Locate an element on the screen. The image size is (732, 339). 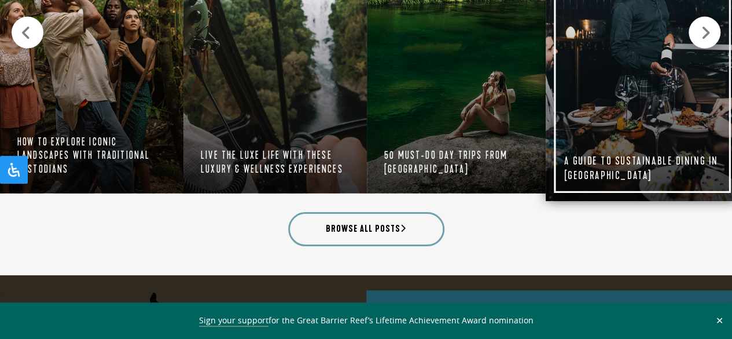
button: Close is located at coordinates (720, 320).